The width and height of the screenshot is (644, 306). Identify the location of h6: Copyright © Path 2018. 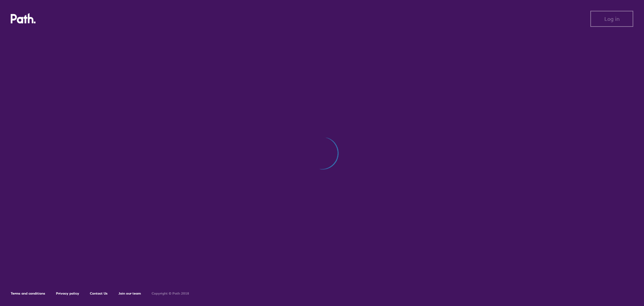
(170, 293).